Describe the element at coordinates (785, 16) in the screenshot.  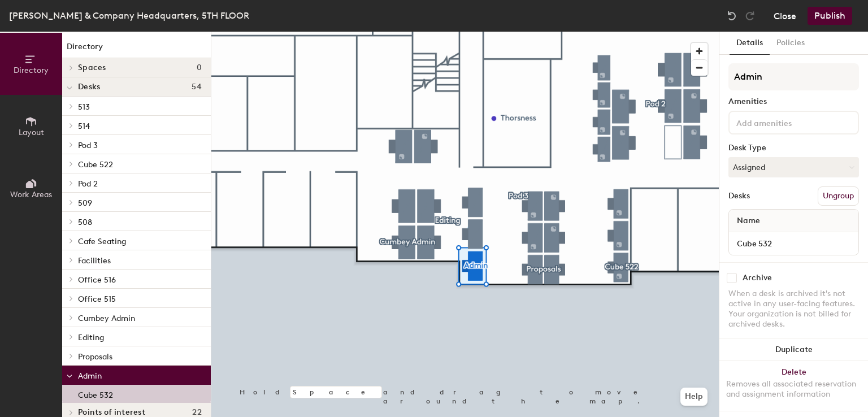
I see `button: Close` at that location.